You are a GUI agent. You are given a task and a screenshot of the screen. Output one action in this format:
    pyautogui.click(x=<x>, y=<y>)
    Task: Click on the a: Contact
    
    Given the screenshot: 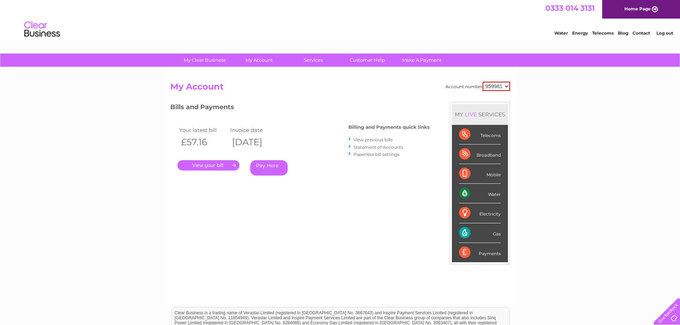 What is the action you would take?
    pyautogui.click(x=641, y=33)
    